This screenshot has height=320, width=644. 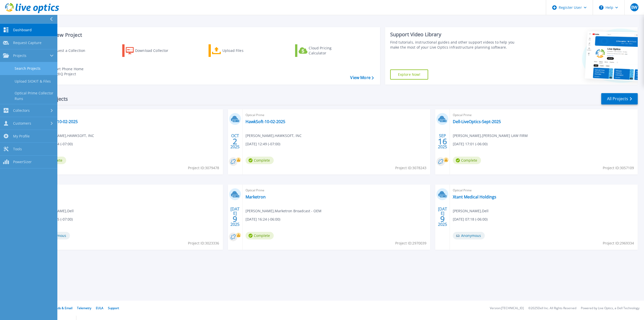 I want to click on a: Explore Now!, so click(x=409, y=75).